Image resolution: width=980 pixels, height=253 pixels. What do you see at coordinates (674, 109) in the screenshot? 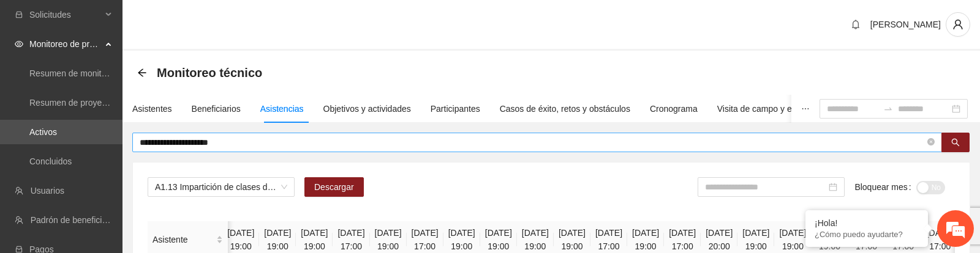
I see `div: Cronograma` at bounding box center [674, 109].